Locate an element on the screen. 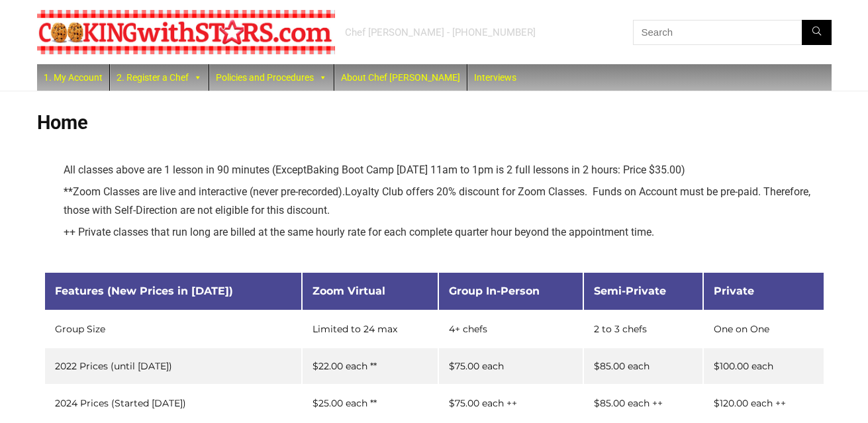  span: Group In-Person is located at coordinates (494, 291).